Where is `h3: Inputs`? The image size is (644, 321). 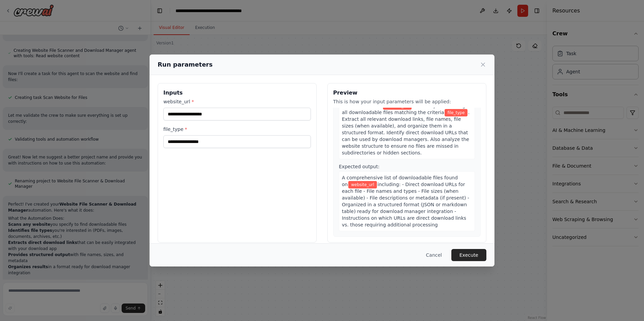 h3: Inputs is located at coordinates (237, 93).